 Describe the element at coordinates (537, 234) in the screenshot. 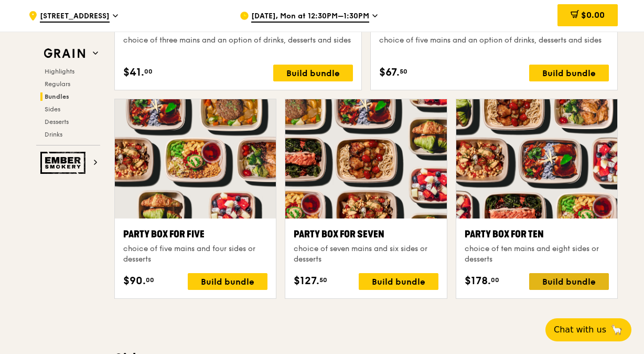

I see `div: Party Box for Ten` at that location.